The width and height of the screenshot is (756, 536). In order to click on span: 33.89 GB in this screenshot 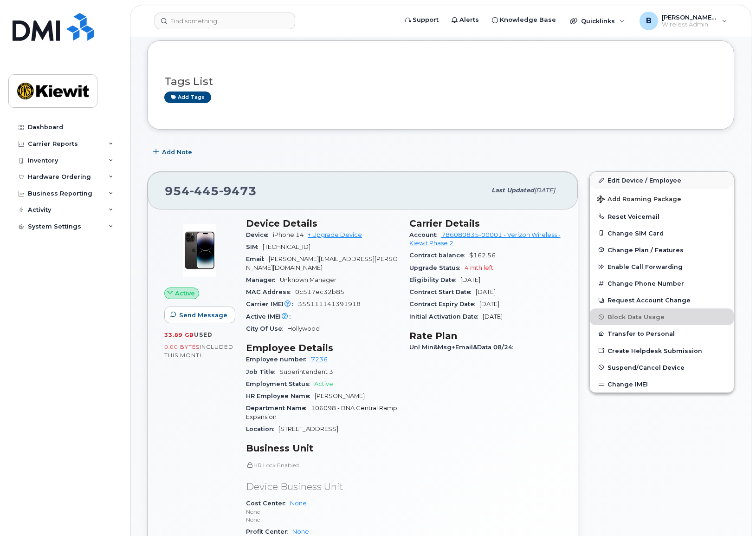, I will do `click(179, 335)`.